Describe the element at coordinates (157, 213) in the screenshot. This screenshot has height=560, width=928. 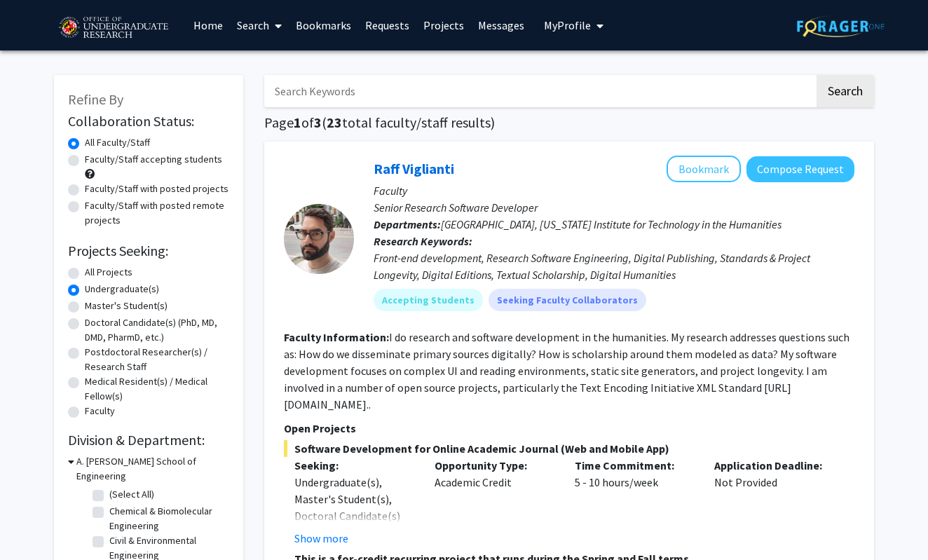
I see `label: Faculty/Staff with posted remote projects` at that location.